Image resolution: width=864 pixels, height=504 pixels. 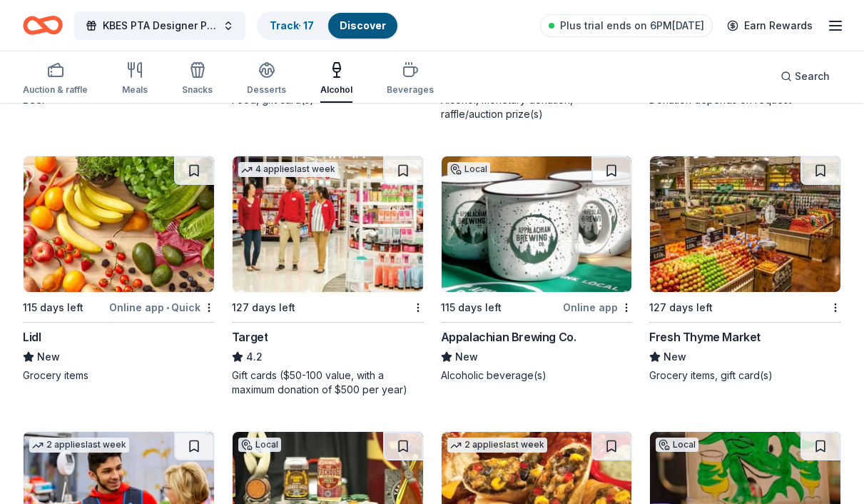 I want to click on a: Image for Fresh Thyme Market127 days leftFresh Thyme MarketNewGrocery items, gift card(s), so click(x=745, y=269).